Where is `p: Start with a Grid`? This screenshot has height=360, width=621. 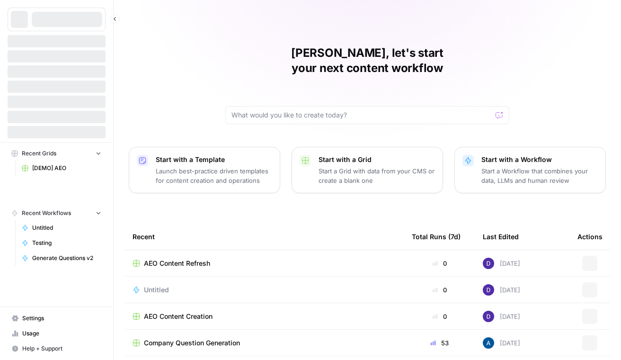 p: Start with a Grid is located at coordinates (377, 159).